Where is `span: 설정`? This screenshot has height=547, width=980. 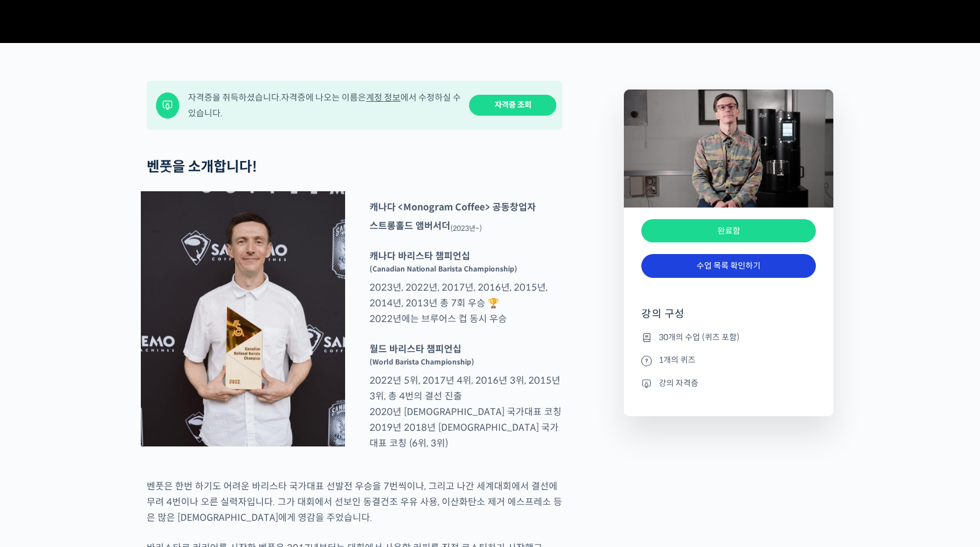
span: 설정 is located at coordinates (187, 390).